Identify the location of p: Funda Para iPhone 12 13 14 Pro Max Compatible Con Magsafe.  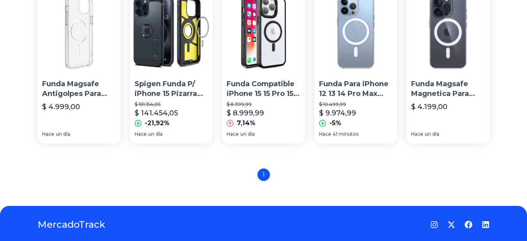
(356, 89).